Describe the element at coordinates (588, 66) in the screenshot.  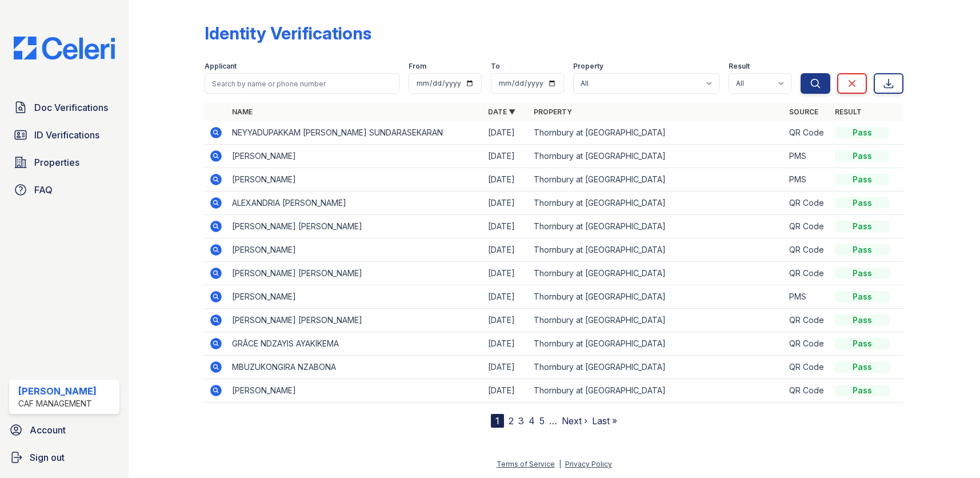
I see `label: Property` at that location.